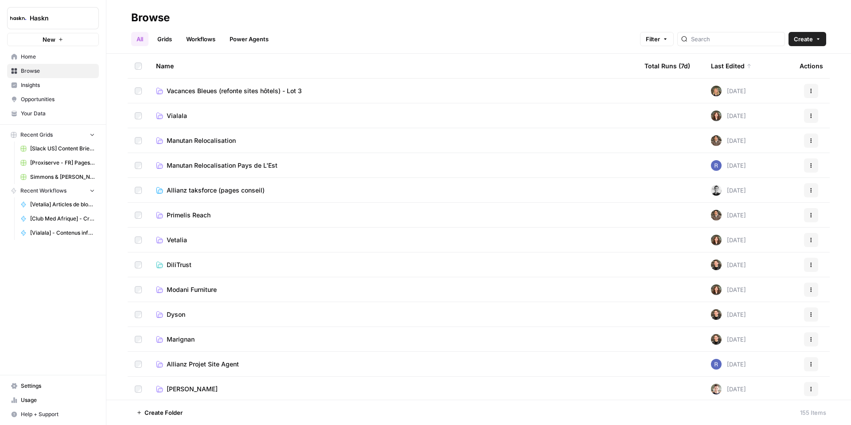 The height and width of the screenshot is (425, 851). Describe the element at coordinates (53, 191) in the screenshot. I see `button: Recent Workflows` at that location.